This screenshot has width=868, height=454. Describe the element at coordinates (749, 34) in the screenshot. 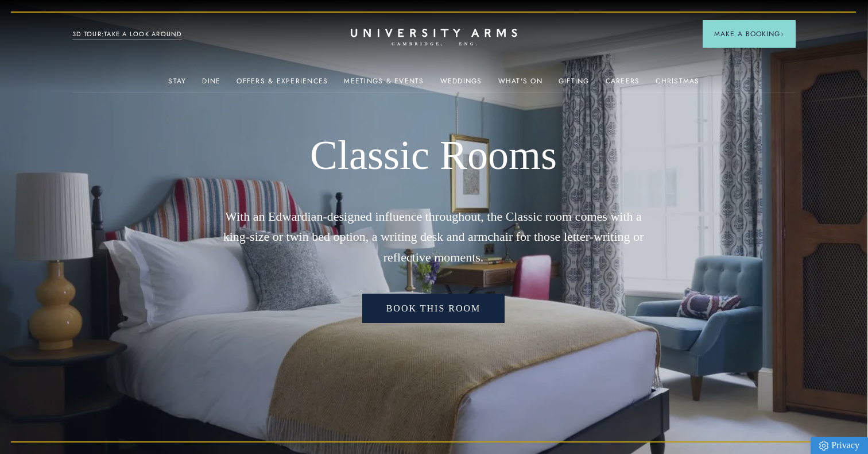

I see `button: Make a BookingArrow icon` at that location.